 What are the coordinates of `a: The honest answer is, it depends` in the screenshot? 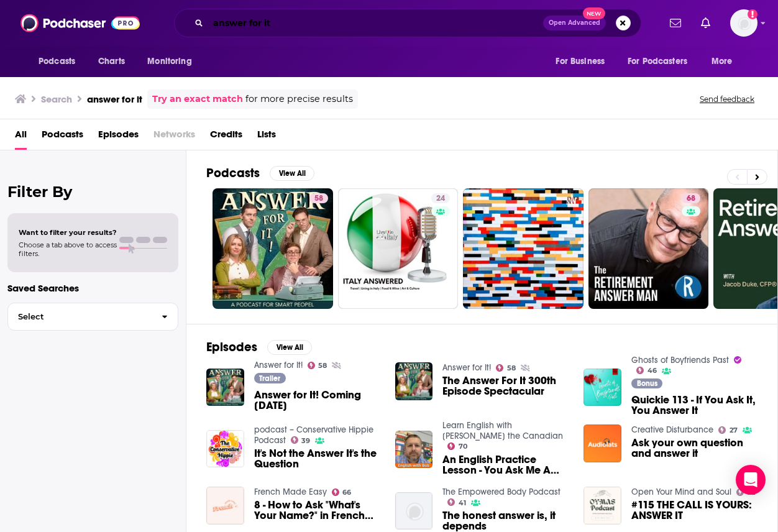 It's located at (505, 521).